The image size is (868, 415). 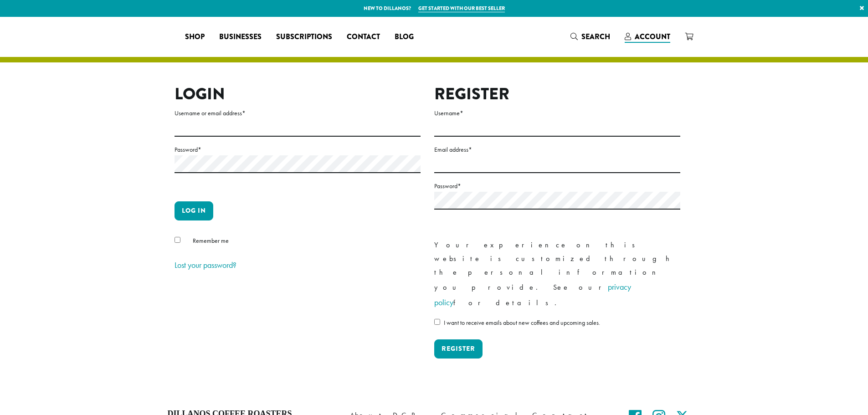 What do you see at coordinates (557, 274) in the screenshot?
I see `p: Your experience on this website is customized through the personal information you provide. See o...` at bounding box center [557, 274].